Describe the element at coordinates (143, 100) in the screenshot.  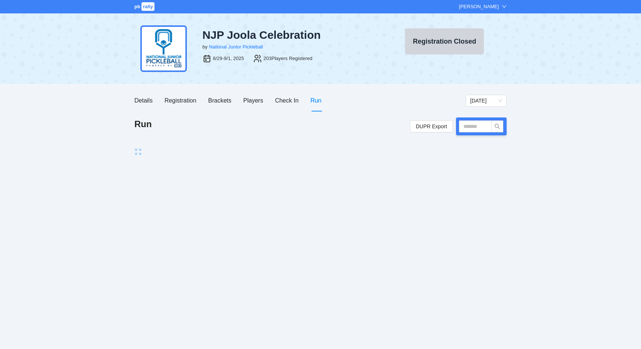
I see `div: Details` at that location.